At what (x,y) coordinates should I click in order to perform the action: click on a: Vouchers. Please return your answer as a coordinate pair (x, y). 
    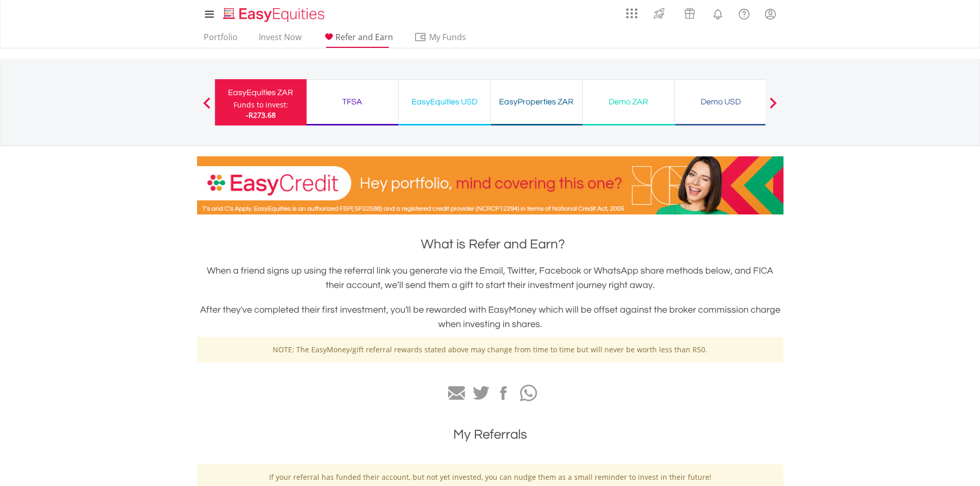
    Looking at the image, I should click on (690, 12).